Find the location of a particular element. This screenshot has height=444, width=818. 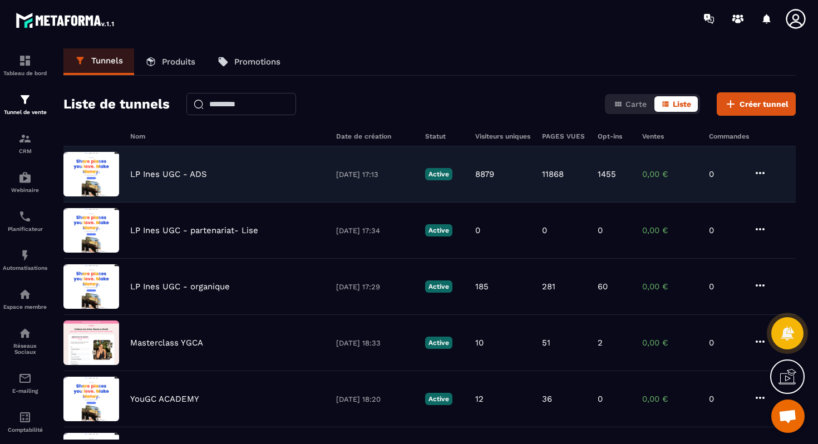

span: Liste is located at coordinates (681, 104).